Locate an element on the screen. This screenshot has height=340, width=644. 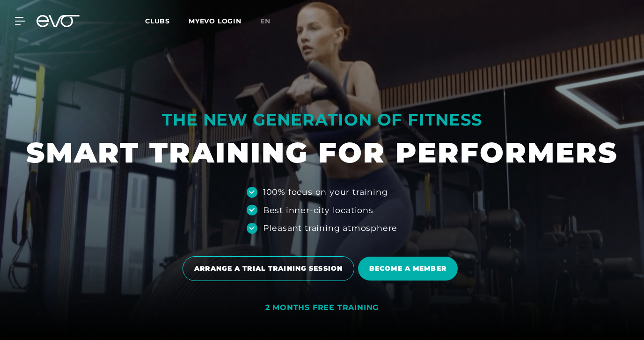
font: ARRANGE A TRIAL TRAINING SESSION is located at coordinates (268, 268).